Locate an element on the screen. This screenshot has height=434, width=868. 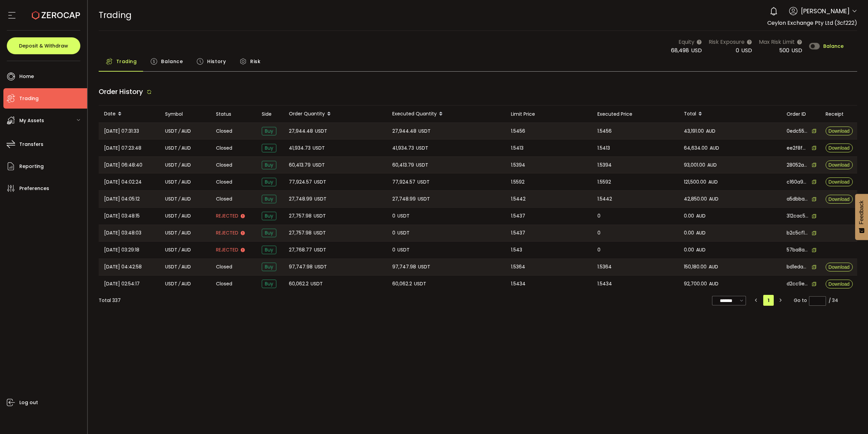
div: Executed Quantity is located at coordinates (446, 114).